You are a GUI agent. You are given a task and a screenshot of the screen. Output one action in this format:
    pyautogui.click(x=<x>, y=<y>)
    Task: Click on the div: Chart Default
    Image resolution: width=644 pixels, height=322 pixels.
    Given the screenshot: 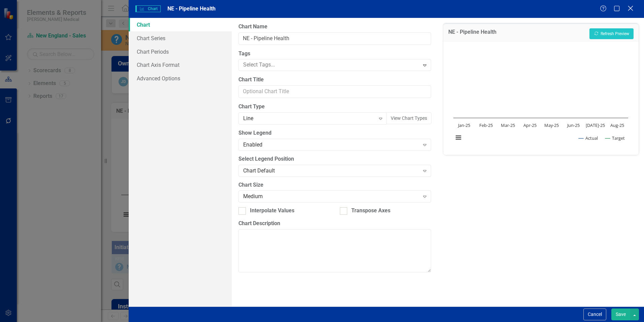 What is the action you would take?
    pyautogui.click(x=331, y=171)
    